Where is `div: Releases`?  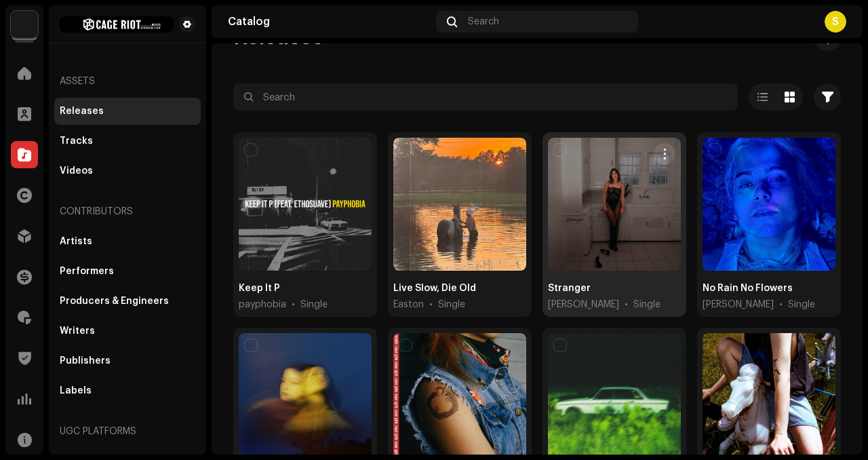 div: Releases is located at coordinates (81, 112).